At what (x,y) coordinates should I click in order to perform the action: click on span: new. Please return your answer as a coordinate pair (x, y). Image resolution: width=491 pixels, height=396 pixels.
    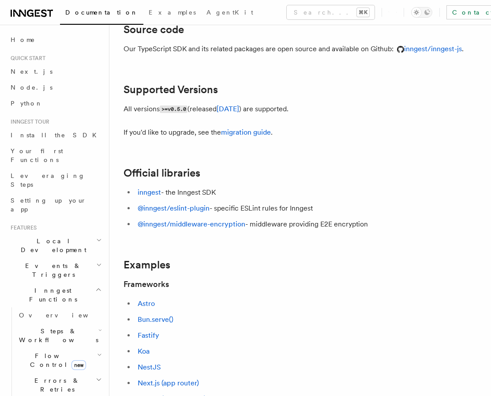
    Looking at the image, I should click on (79, 365).